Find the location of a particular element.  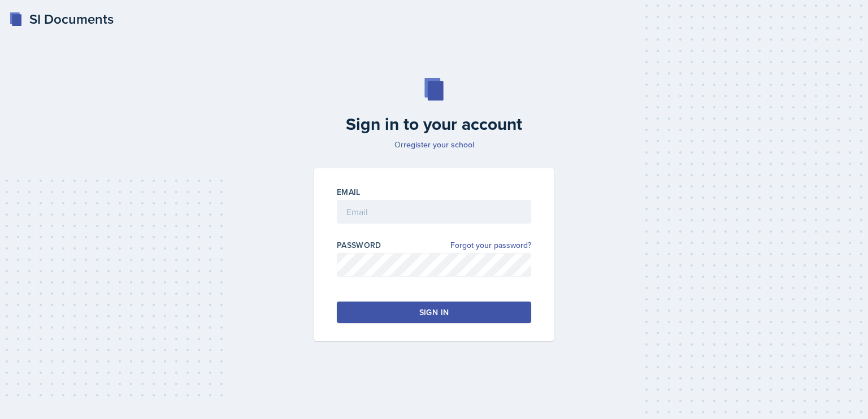

div: SI Documents is located at coordinates (61, 19).